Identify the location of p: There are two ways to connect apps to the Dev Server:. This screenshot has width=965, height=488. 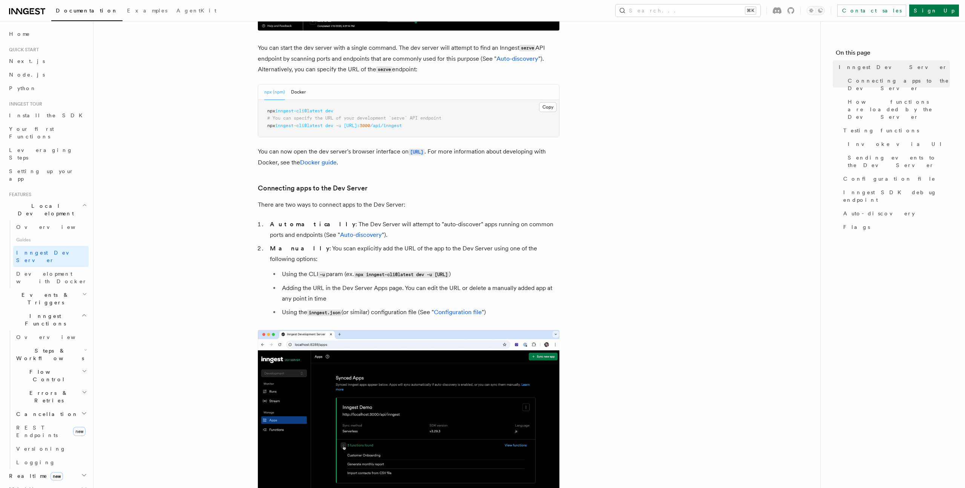
(408, 205).